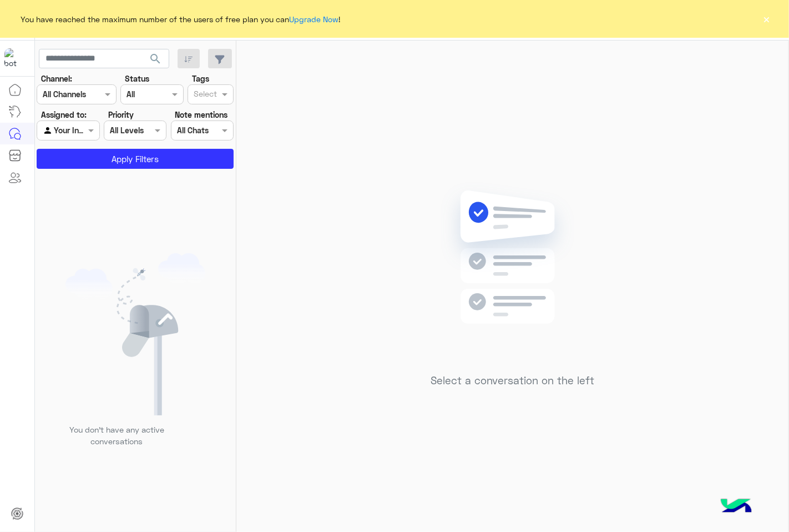 This screenshot has height=532, width=789. I want to click on label: Assigned to:, so click(64, 115).